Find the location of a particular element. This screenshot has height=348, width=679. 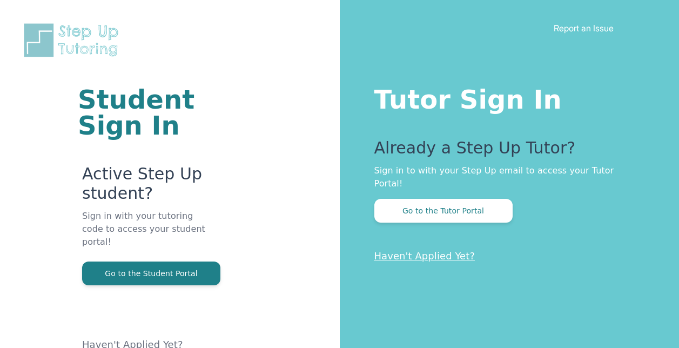

p: Sign in with your tutoring code to access your student portal! is located at coordinates (146, 235).